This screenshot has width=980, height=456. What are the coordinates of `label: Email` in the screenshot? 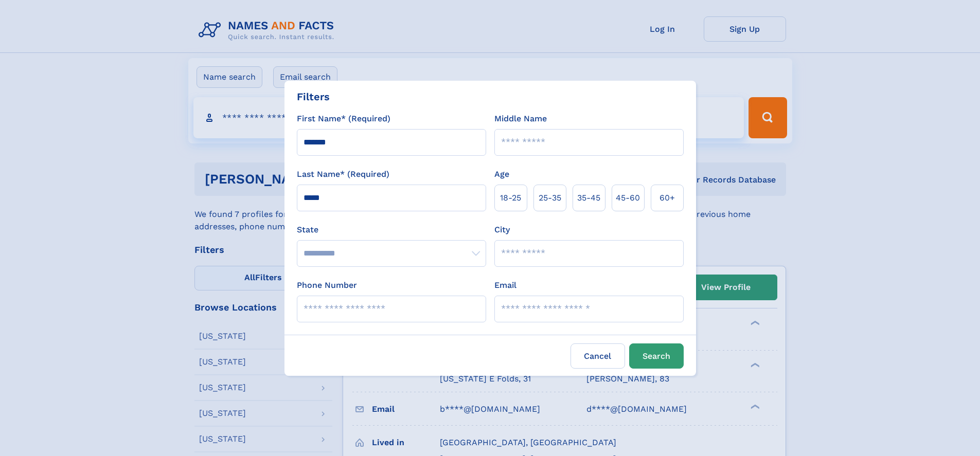 It's located at (505, 285).